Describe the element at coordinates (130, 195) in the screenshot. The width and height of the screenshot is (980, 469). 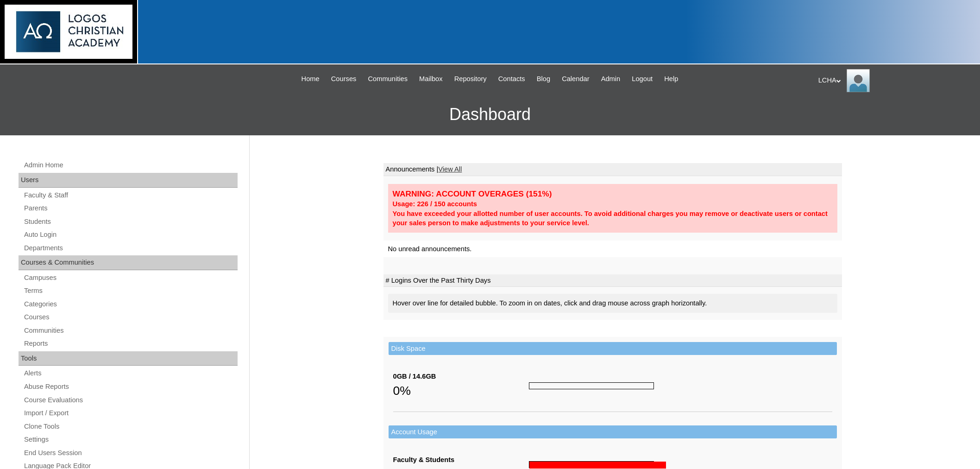
I see `a: Faculty & Staff` at that location.